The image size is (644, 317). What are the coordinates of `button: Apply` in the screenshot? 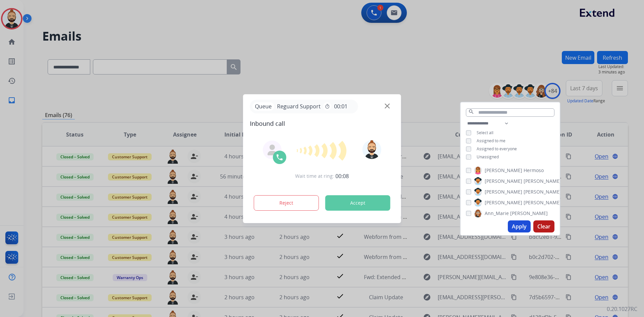 It's located at (519, 226).